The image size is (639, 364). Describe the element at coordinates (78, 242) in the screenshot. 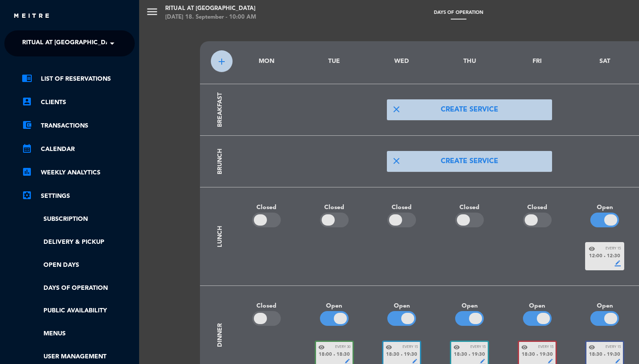

I see `a: Delivery & Pickup` at that location.